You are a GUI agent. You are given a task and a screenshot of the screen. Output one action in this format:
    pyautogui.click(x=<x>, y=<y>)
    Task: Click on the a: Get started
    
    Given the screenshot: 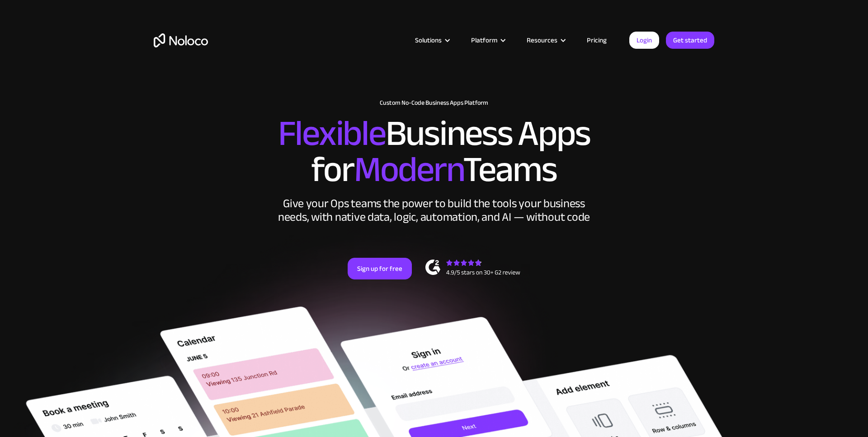 What is the action you would take?
    pyautogui.click(x=690, y=40)
    